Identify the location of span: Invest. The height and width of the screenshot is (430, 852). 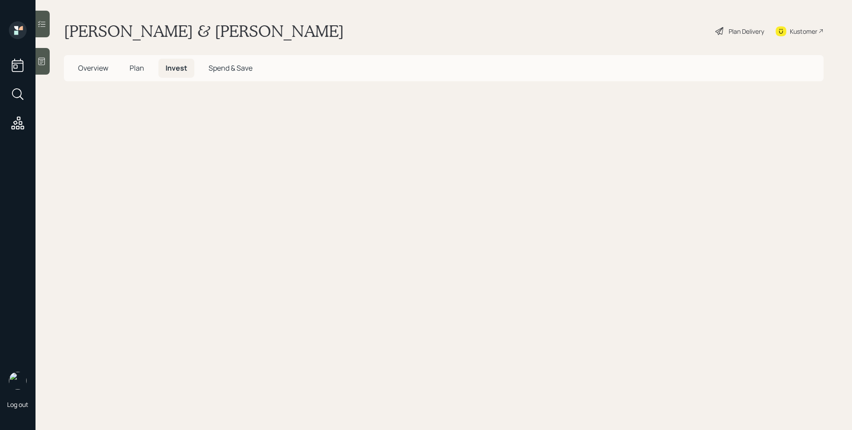
(176, 68).